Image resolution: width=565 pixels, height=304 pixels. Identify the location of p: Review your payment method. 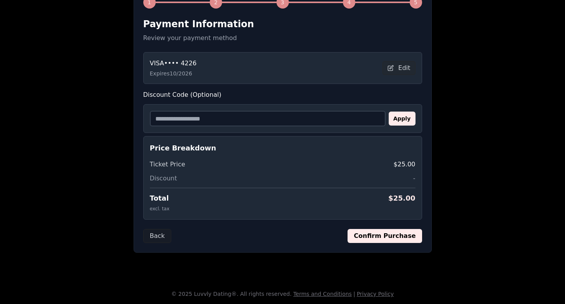
(283, 38).